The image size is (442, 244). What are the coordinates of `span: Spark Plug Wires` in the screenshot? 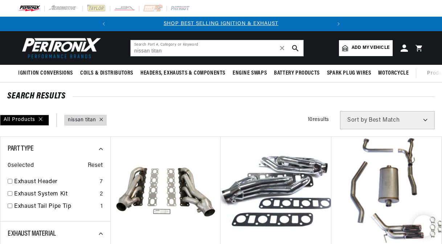 It's located at (349, 73).